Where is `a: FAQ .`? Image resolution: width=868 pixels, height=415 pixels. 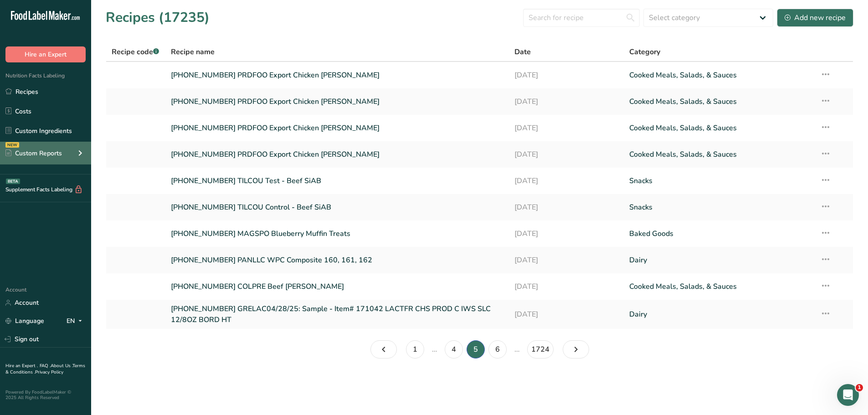 a: FAQ . is located at coordinates (45, 366).